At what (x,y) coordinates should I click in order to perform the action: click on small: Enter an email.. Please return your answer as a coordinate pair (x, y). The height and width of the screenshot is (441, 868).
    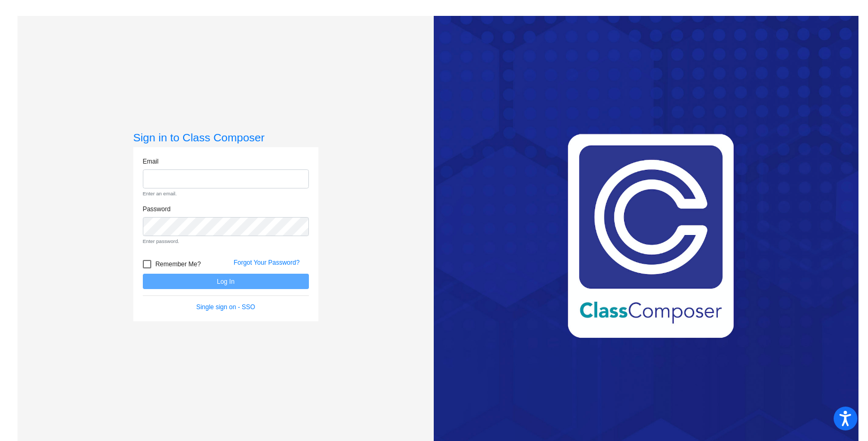
    Looking at the image, I should click on (226, 193).